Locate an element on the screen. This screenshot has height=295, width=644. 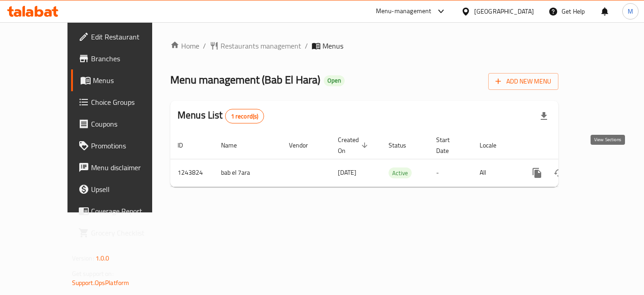
span: Open is located at coordinates (334, 80).